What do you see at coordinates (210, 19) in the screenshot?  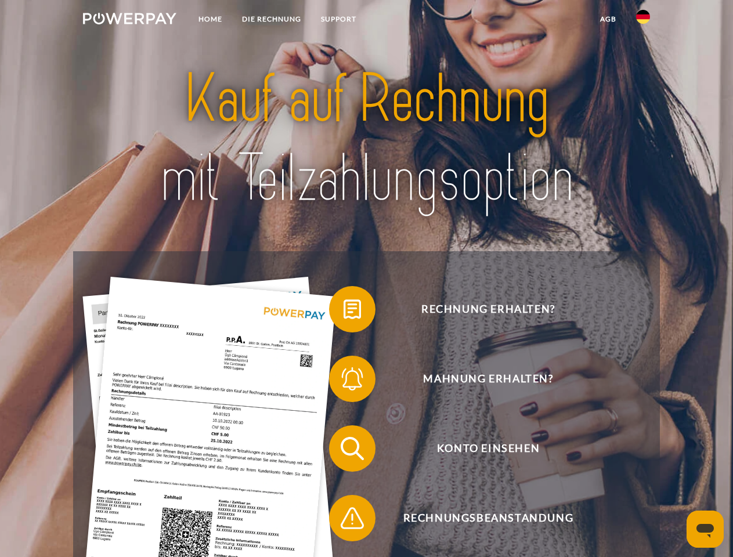 I see `a: Home` at bounding box center [210, 19].